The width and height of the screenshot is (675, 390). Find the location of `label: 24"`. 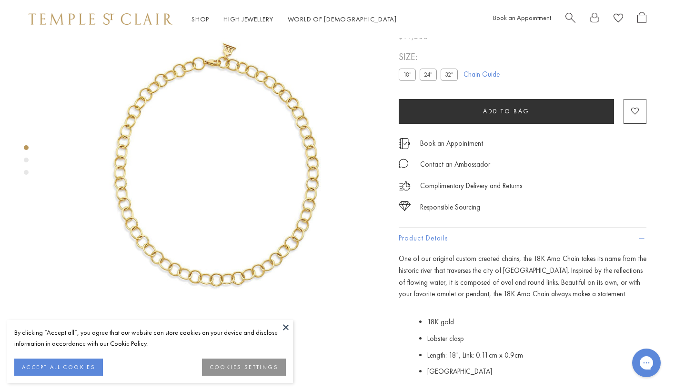

label: 24" is located at coordinates (429, 74).